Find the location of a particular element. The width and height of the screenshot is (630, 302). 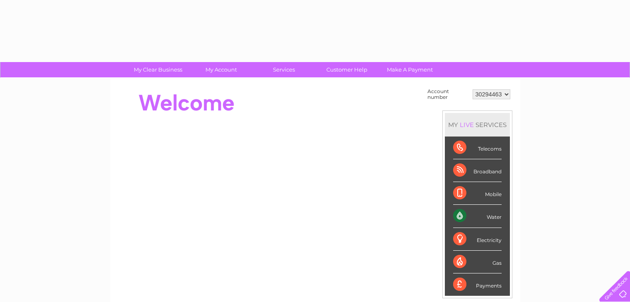

a: Services is located at coordinates (284, 70).